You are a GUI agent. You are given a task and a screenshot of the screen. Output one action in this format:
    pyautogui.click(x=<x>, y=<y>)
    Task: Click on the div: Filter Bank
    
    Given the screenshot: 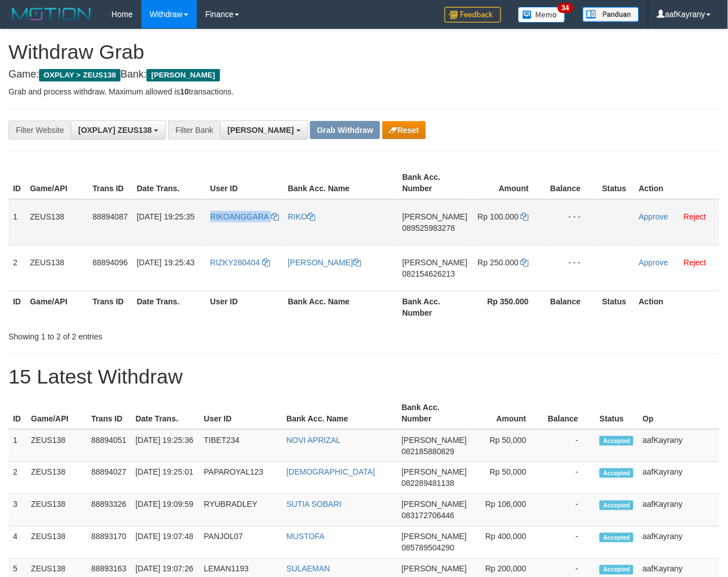 What is the action you would take?
    pyautogui.click(x=194, y=130)
    